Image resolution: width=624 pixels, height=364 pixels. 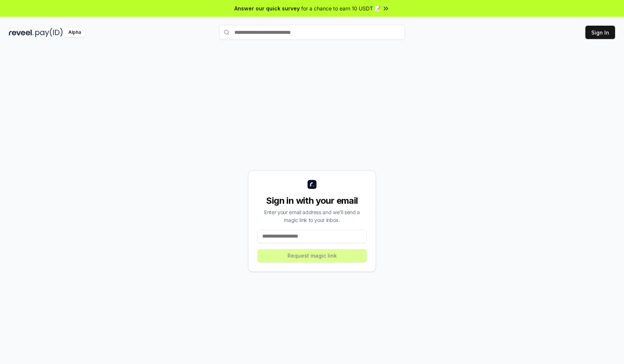 What do you see at coordinates (21, 32) in the screenshot?
I see `img: reveel_dark` at bounding box center [21, 32].